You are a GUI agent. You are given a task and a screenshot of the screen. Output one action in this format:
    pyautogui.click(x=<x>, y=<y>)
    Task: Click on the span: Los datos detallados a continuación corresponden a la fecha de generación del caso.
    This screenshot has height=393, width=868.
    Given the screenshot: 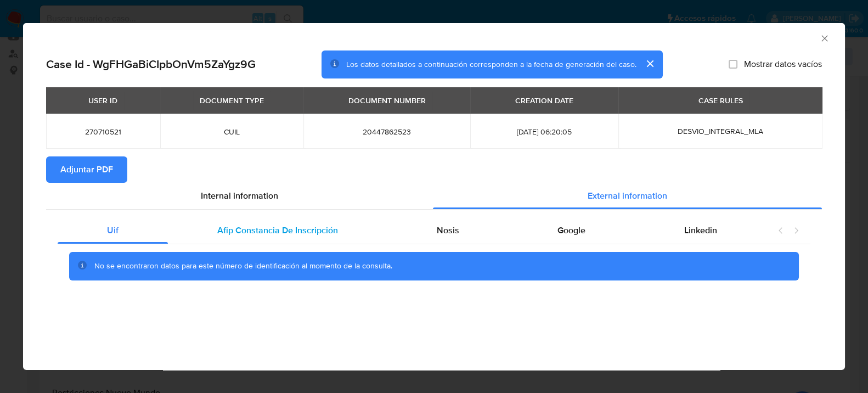 What is the action you would take?
    pyautogui.click(x=491, y=64)
    